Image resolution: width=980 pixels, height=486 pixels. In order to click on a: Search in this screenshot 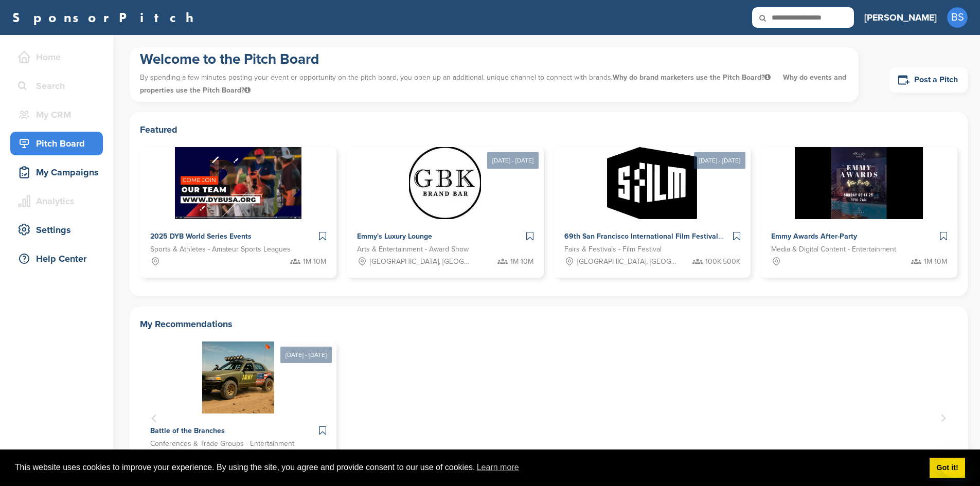, I will do `click(57, 86)`.